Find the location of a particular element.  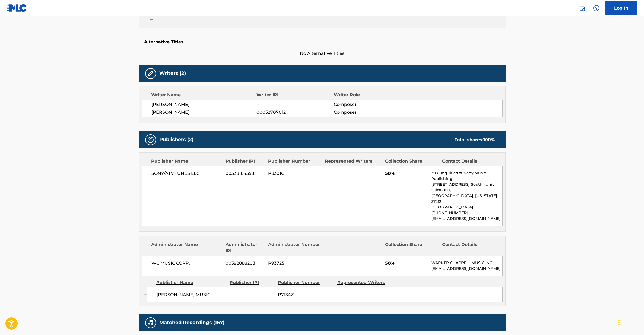

img: search is located at coordinates (582, 8).